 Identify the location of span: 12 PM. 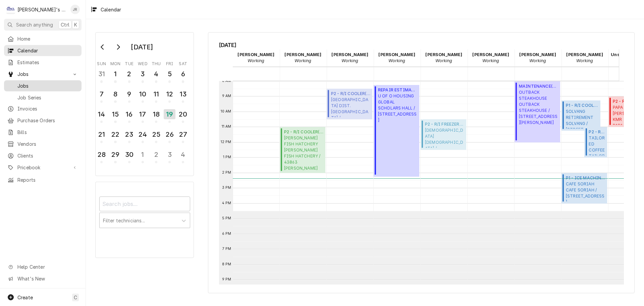
(226, 142).